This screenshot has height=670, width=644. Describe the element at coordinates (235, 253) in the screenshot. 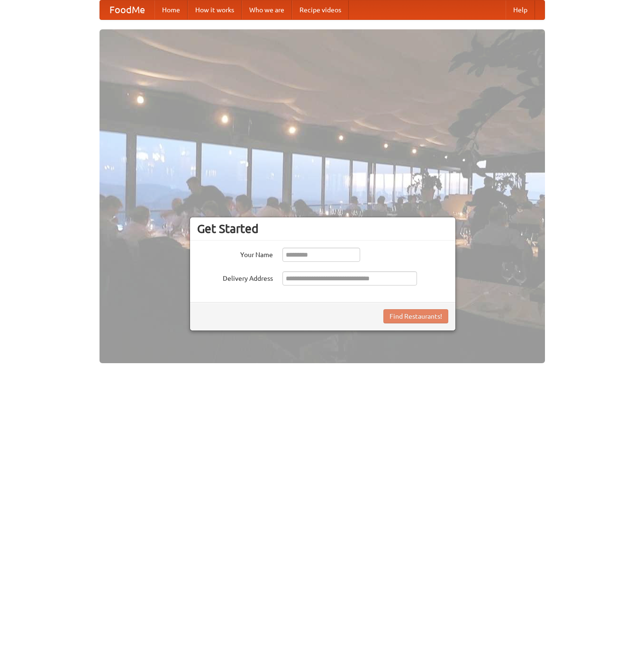

I see `label: Your Name` at that location.